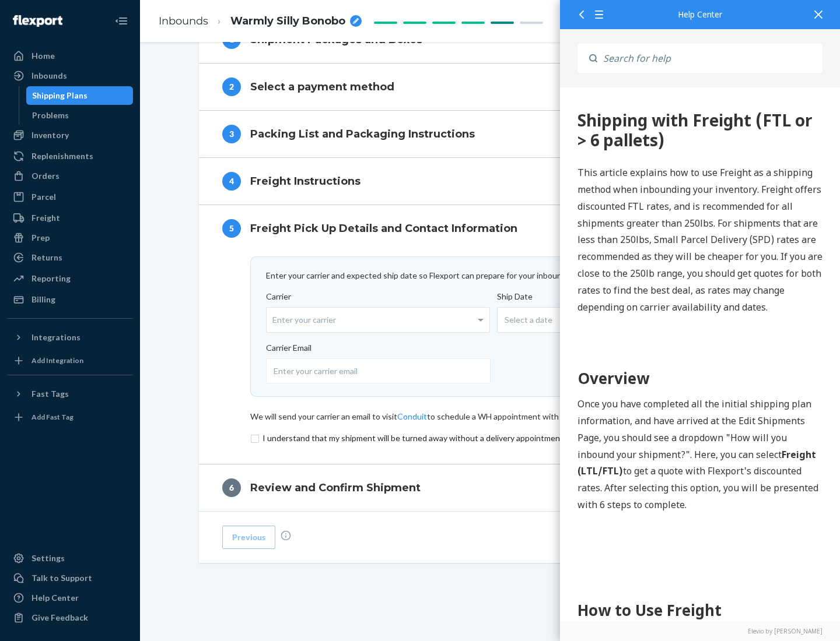 This screenshot has height=641, width=840. What do you see at coordinates (49, 75) in the screenshot?
I see `div: Inbounds` at bounding box center [49, 75].